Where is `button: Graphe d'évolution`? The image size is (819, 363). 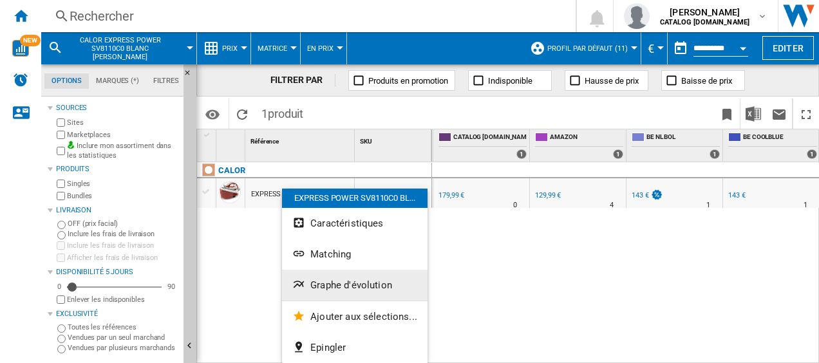 button: Graphe d'évolution is located at coordinates (355, 285).